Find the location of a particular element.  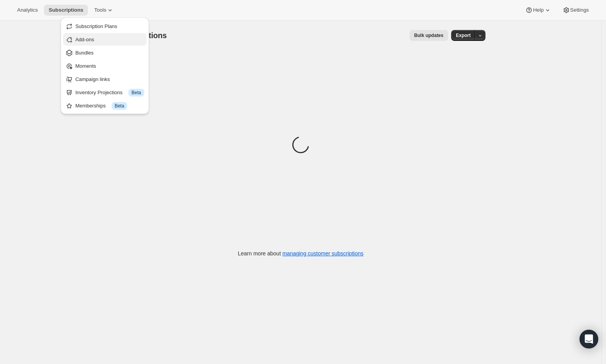

button: Bulk updates is located at coordinates (429, 35).